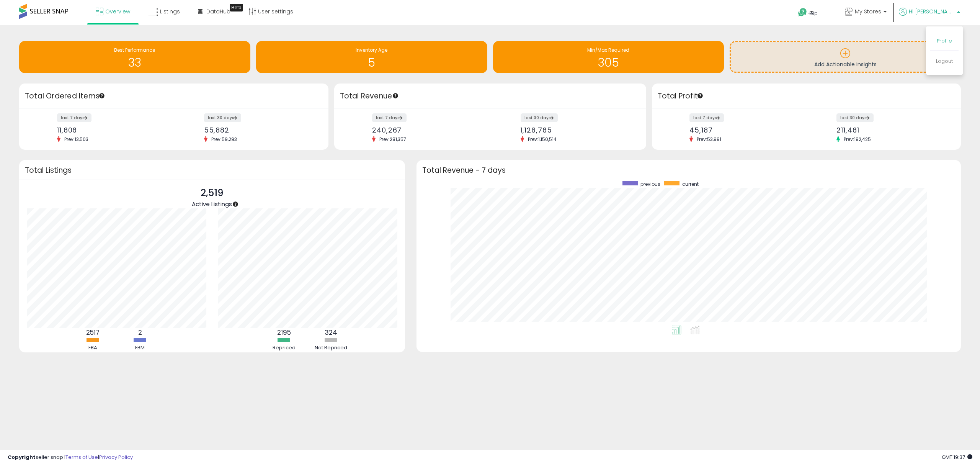  Describe the element at coordinates (224, 139) in the screenshot. I see `span: Prev: 59,293` at that location.